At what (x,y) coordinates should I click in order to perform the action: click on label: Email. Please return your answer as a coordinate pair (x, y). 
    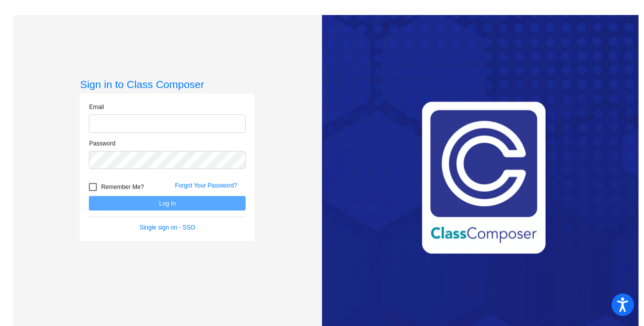
    Looking at the image, I should click on (96, 107).